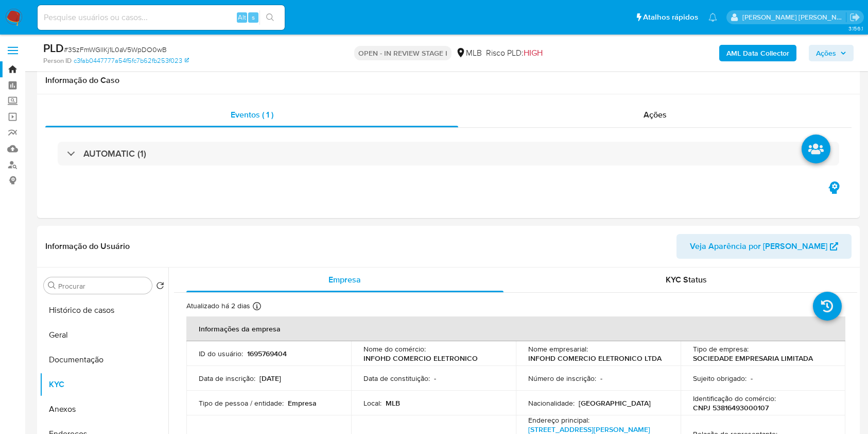 The width and height of the screenshot is (868, 434). Describe the element at coordinates (686, 279) in the screenshot. I see `span: KYC Status` at that location.